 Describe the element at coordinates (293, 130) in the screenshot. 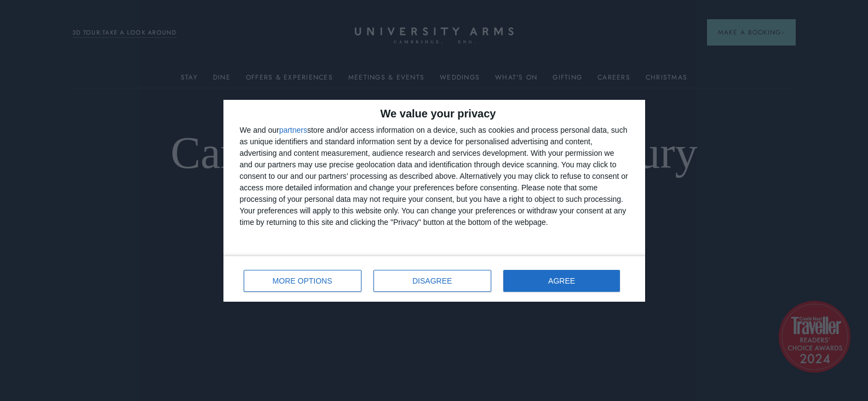

I see `button: partners` at that location.